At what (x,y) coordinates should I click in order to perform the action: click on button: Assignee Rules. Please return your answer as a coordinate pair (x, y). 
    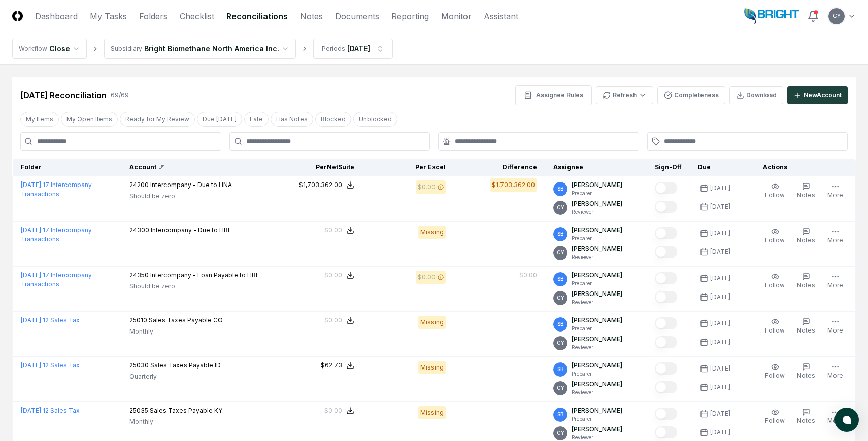
    Looking at the image, I should click on (553, 96).